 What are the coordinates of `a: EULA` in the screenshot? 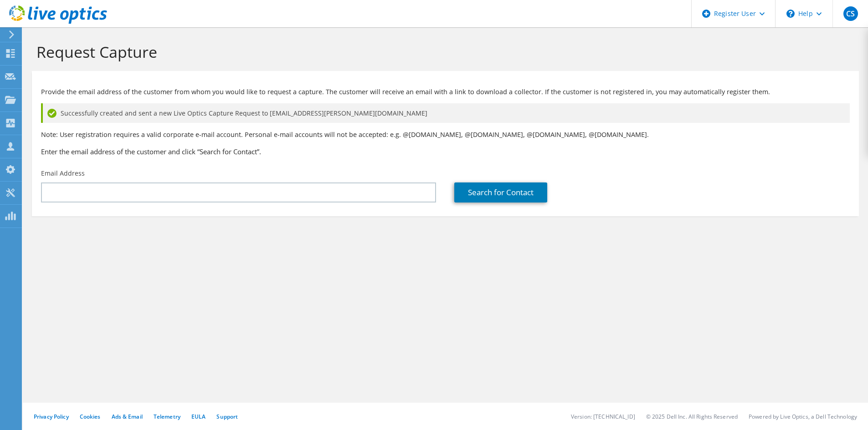 It's located at (198, 416).